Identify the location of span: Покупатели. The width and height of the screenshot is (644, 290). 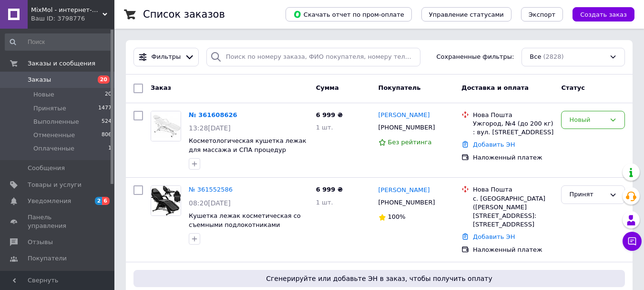
(47, 258).